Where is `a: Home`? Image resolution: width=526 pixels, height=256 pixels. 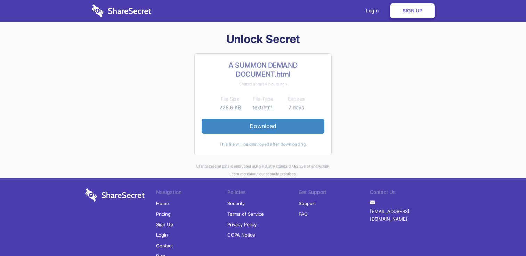
a: Home is located at coordinates (162, 204).